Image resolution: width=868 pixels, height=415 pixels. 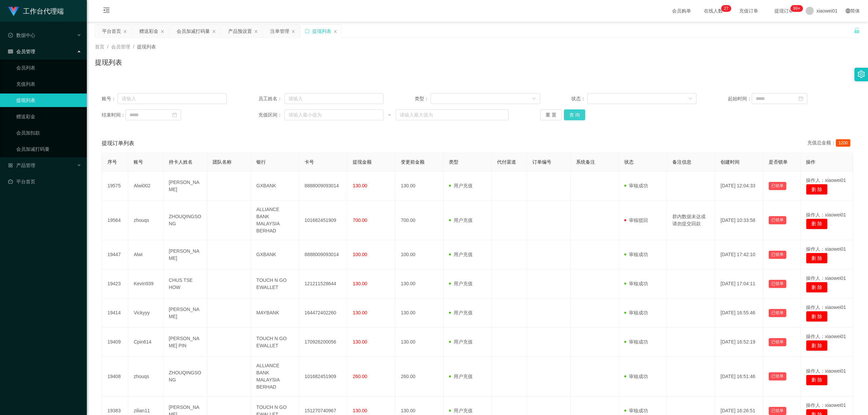 What do you see at coordinates (452, 115) in the screenshot?
I see `input: 请输入最大值为` at bounding box center [452, 115].